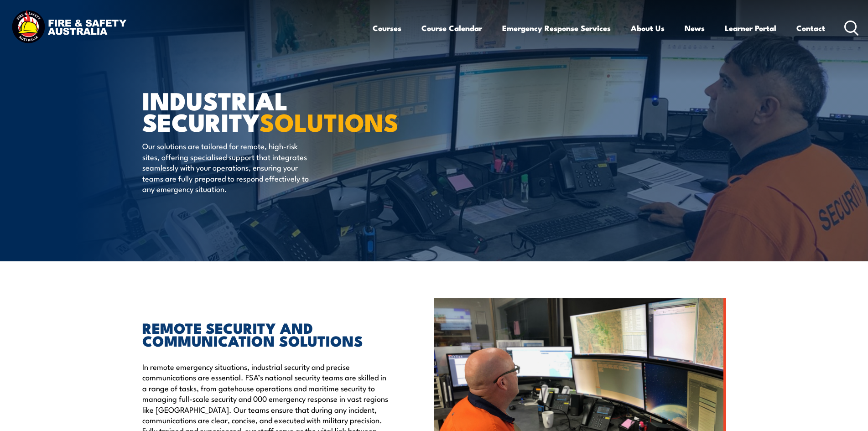 Image resolution: width=868 pixels, height=431 pixels. What do you see at coordinates (255, 111) in the screenshot?
I see `h1: INDUSTRIAL SECURITY` at bounding box center [255, 111].